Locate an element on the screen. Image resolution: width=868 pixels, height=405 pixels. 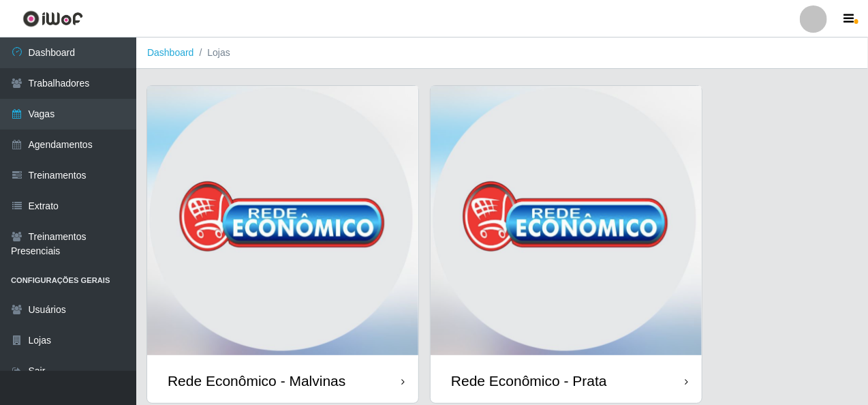
a: Dashboard is located at coordinates (171, 52).